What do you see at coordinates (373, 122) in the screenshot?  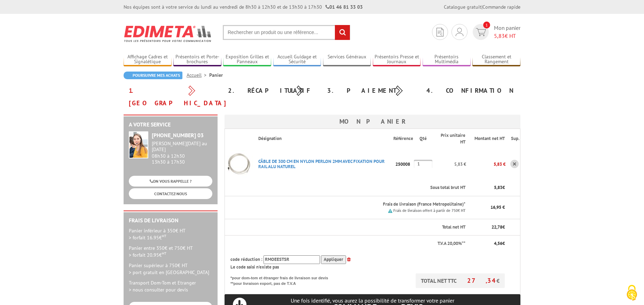 I see `h3: Mon panier` at bounding box center [373, 122].